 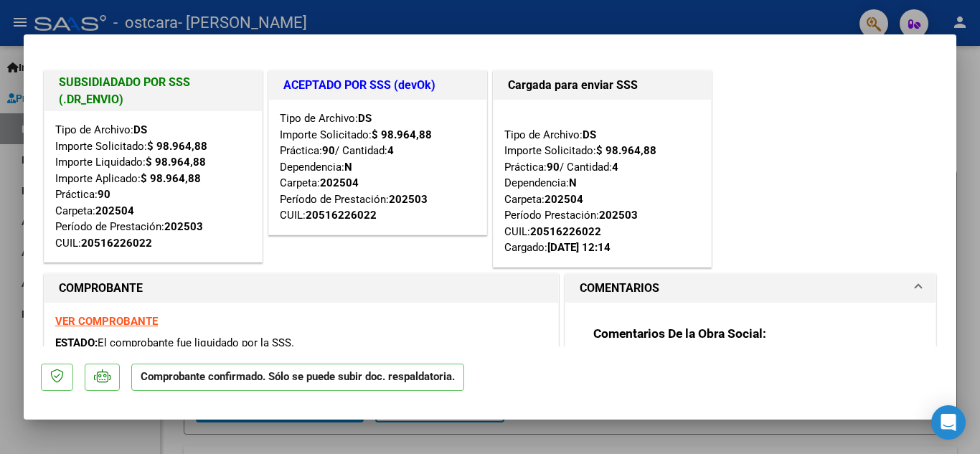 I want to click on p: Comprobante confirmado. Sólo se puede subir doc. respaldatoria., so click(x=298, y=378).